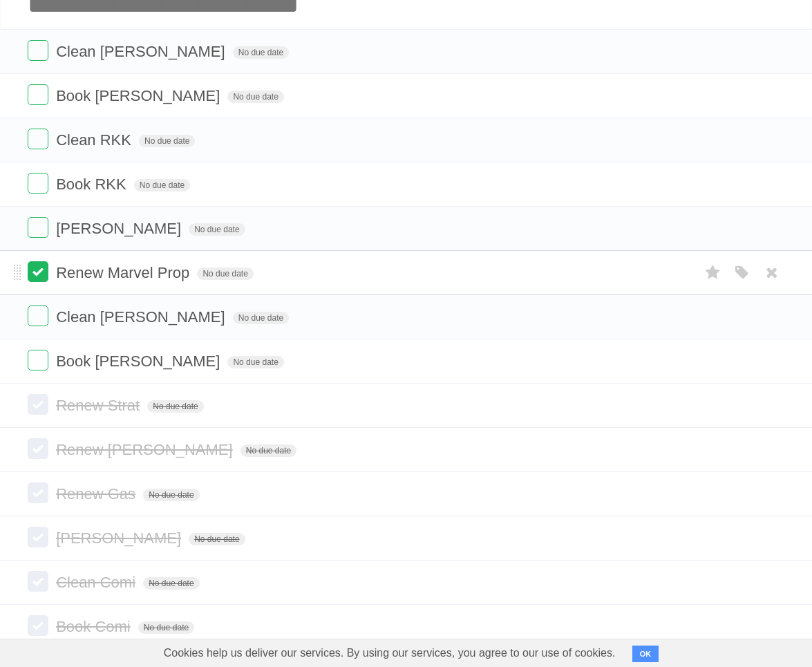 This screenshot has height=667, width=812. What do you see at coordinates (96, 139) in the screenshot?
I see `span: Clean RKK` at bounding box center [96, 139].